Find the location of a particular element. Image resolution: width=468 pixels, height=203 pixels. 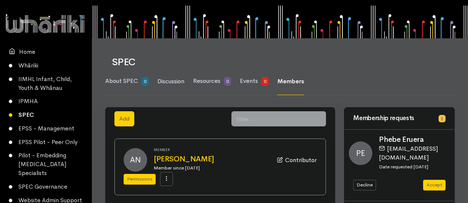

span: PE is located at coordinates (361, 153).